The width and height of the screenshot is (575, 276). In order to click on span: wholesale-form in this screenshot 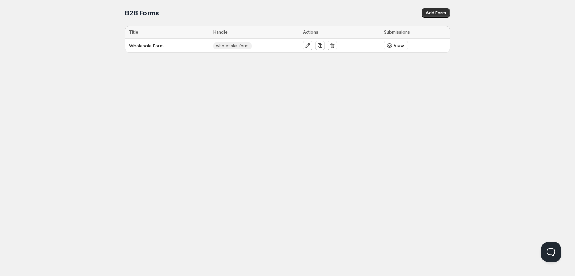, I will do `click(233, 46)`.